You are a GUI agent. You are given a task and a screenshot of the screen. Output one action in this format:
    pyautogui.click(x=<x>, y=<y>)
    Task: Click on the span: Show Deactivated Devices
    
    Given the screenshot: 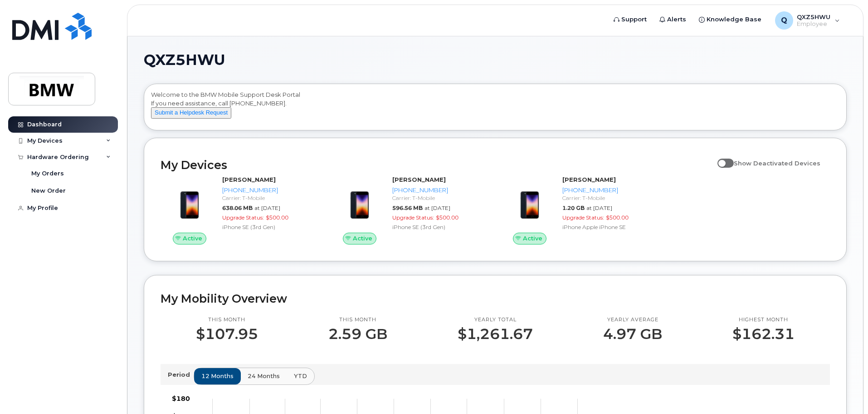 What is the action you would take?
    pyautogui.click(x=777, y=163)
    